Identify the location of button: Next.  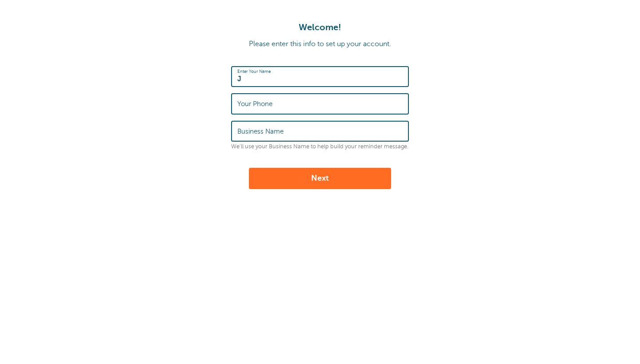
(320, 179).